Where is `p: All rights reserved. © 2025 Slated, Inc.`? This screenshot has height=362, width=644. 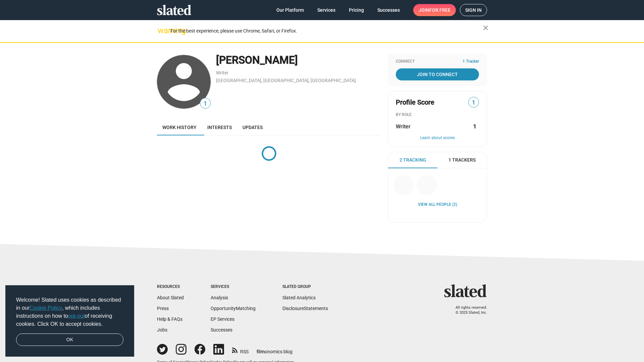
p: All rights reserved. © 2025 Slated, Inc. is located at coordinates (468, 310).